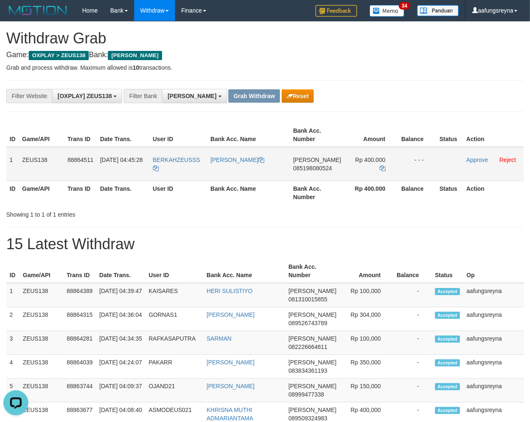 The image size is (530, 422). What do you see at coordinates (383, 168) in the screenshot?
I see `a: Copy 400000 to clipboard` at bounding box center [383, 168].